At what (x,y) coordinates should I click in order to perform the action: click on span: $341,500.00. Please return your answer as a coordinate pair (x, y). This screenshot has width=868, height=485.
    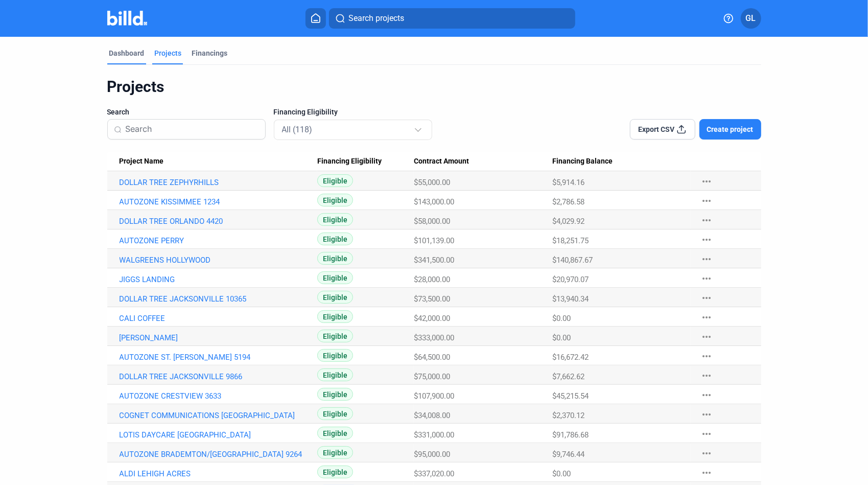
    Looking at the image, I should click on (434, 260).